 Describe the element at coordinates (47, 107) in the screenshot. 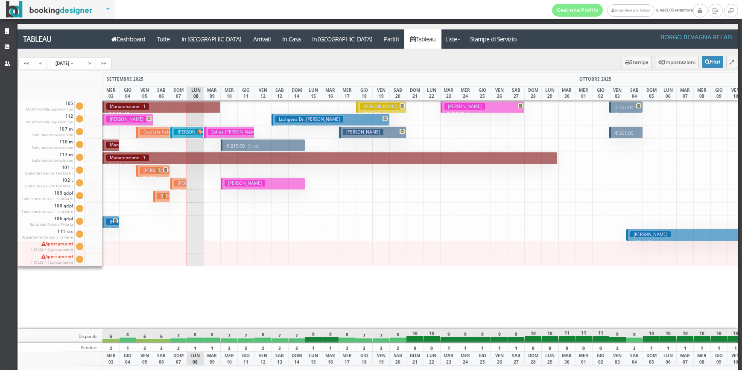

I see `span: 105` at that location.